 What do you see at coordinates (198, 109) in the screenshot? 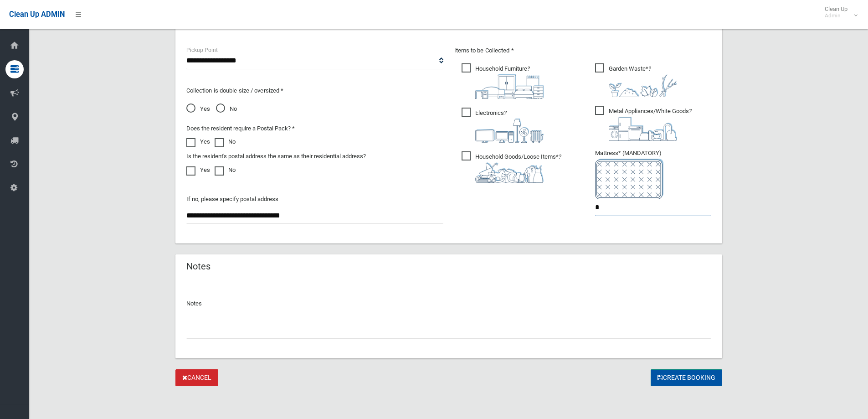
I see `span: Yes` at bounding box center [198, 109].